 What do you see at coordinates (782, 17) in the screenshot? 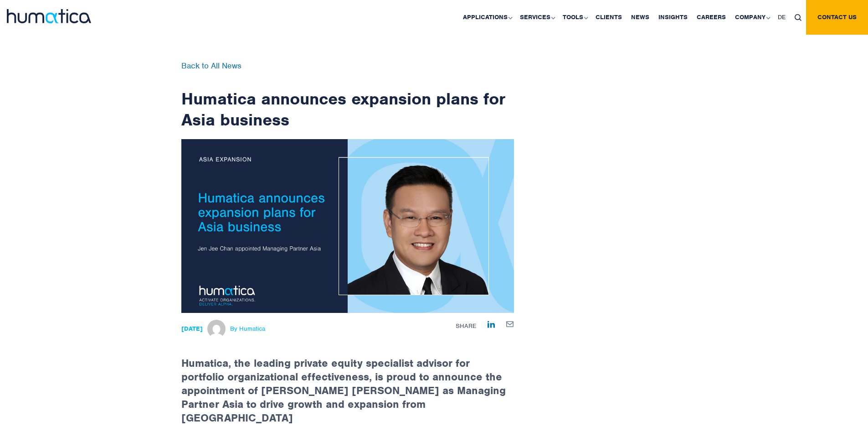
I see `span: DE` at bounding box center [782, 17].